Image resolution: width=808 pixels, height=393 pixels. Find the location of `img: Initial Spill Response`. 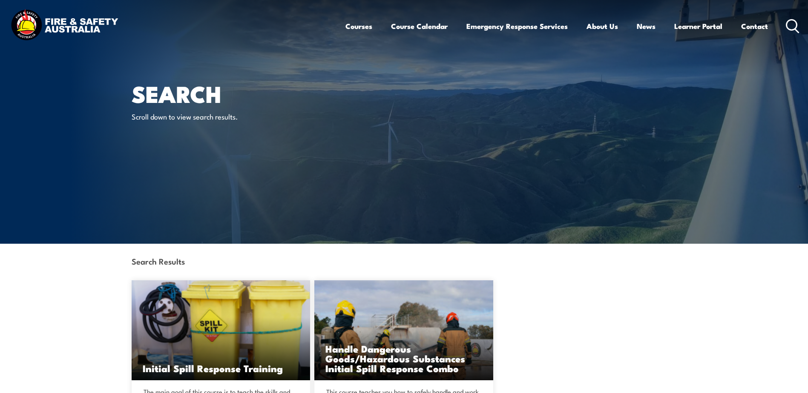

img: Initial Spill Response is located at coordinates (221, 330).